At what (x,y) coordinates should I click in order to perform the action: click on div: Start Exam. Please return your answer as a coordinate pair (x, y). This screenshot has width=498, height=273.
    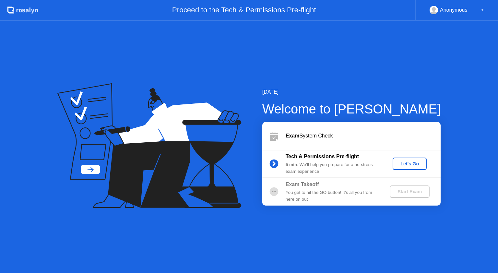
    Looking at the image, I should click on (409, 191).